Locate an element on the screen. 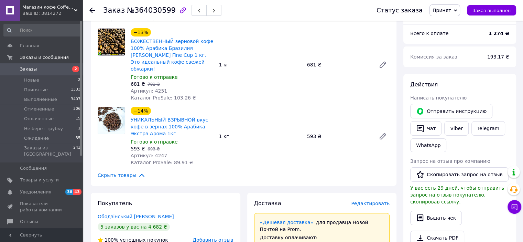 The width and height of the screenshot is (523, 242). span: 1 is located at coordinates (79, 129).